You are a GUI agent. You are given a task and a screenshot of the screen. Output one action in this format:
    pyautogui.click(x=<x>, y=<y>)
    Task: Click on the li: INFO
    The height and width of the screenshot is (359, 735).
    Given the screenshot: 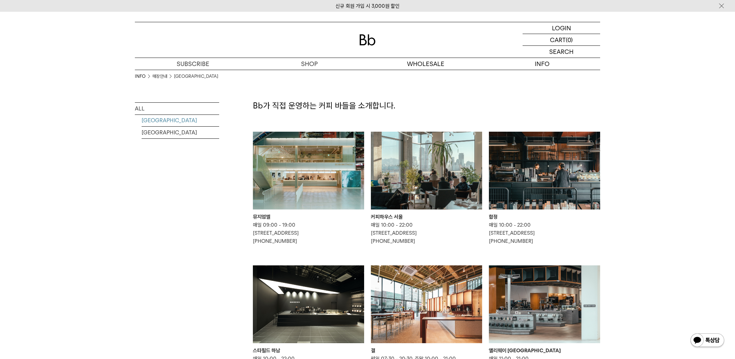 What is the action you would take?
    pyautogui.click(x=144, y=77)
    